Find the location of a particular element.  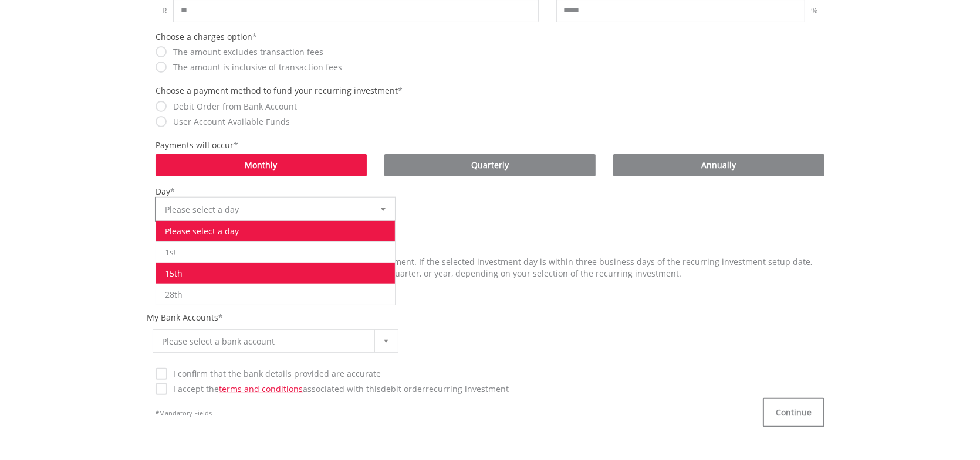

button: Continue is located at coordinates (794, 413).